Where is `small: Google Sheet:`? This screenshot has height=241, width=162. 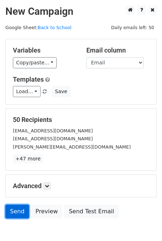 small: Google Sheet: is located at coordinates (38, 27).